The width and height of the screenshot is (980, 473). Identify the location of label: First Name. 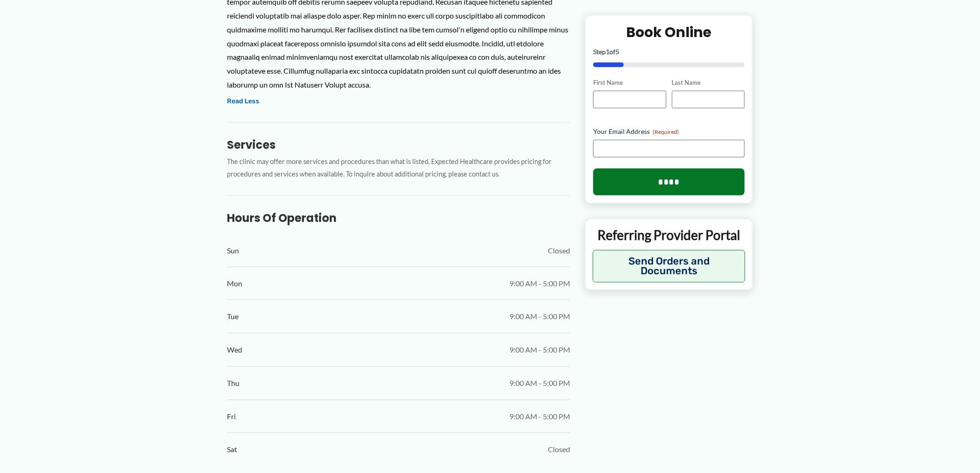
(629, 83).